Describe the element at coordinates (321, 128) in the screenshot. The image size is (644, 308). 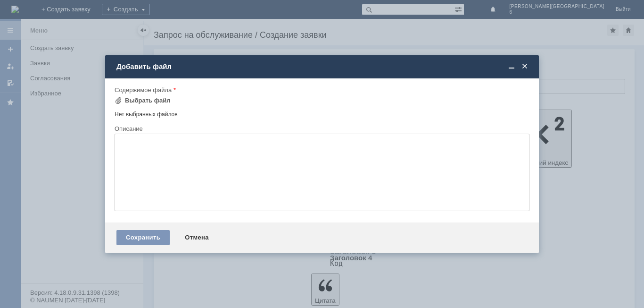
I see `div: Описание` at that location.